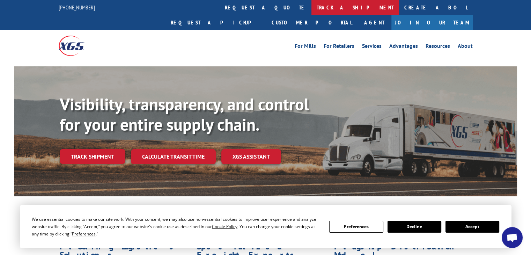 The image size is (531, 255). What do you see at coordinates (432, 22) in the screenshot?
I see `a: Join Our Team` at bounding box center [432, 22].